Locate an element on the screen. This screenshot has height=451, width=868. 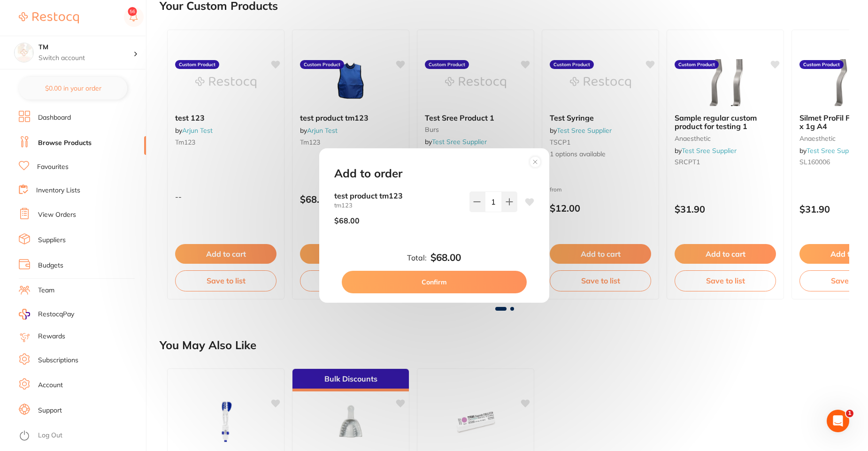
b: $68.00 is located at coordinates (446, 258).